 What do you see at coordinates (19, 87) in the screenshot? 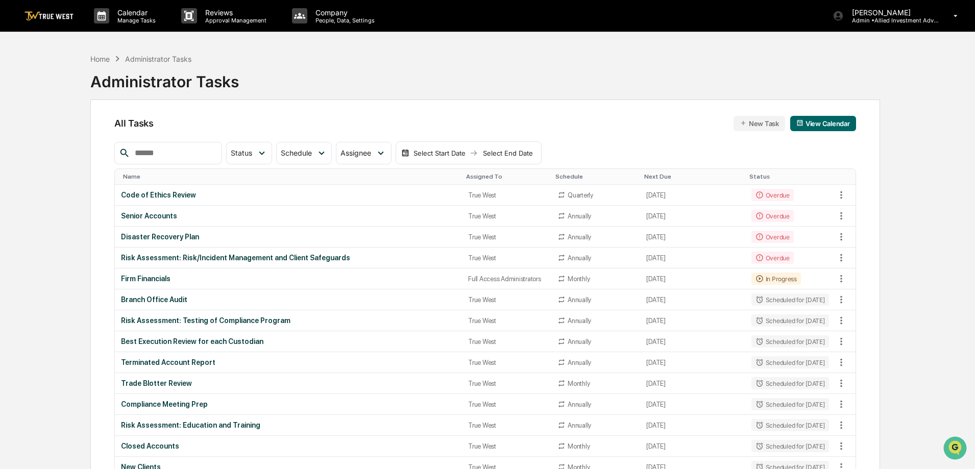
I see `img: 1746055101610-c473b297-6a78-478c-a979-82029cc54cd1` at bounding box center [19, 87].